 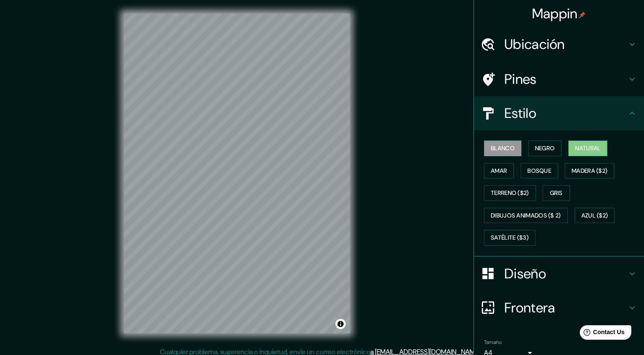 What do you see at coordinates (559, 44) in the screenshot?
I see `div: Ubicación` at bounding box center [559, 44].